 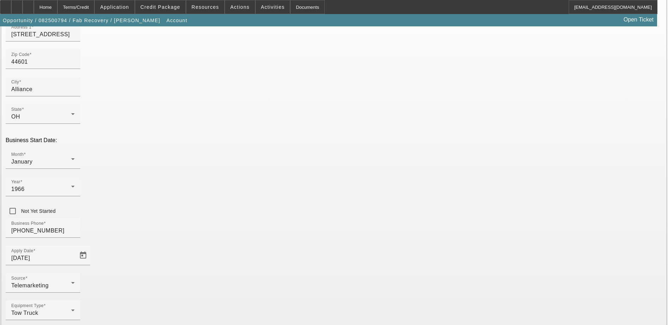 I want to click on span: Application, so click(x=114, y=7).